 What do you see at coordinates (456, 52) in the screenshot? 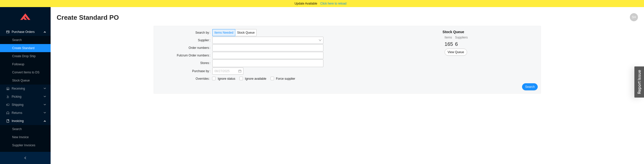
I see `span: View Queue` at bounding box center [456, 52].